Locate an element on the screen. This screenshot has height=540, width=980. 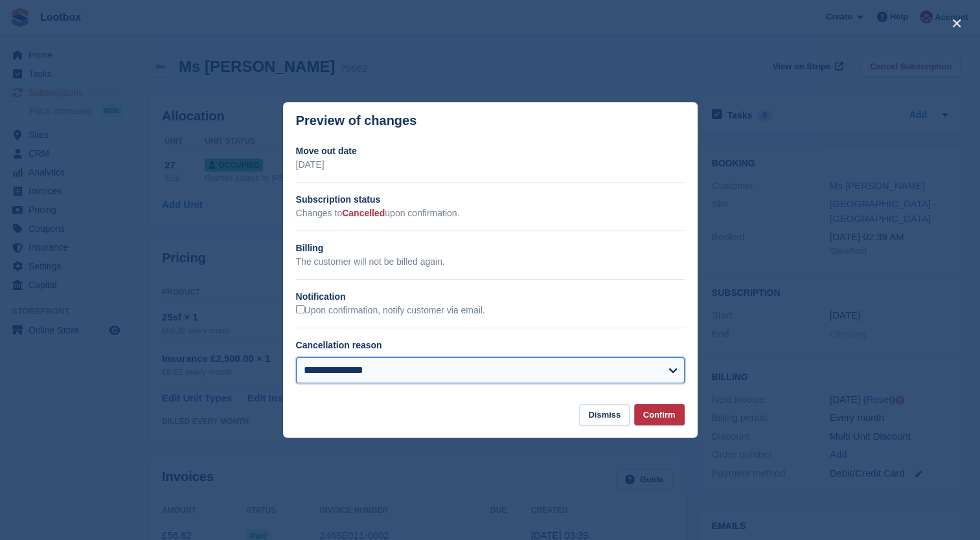
h2: Subscription status is located at coordinates (490, 200).